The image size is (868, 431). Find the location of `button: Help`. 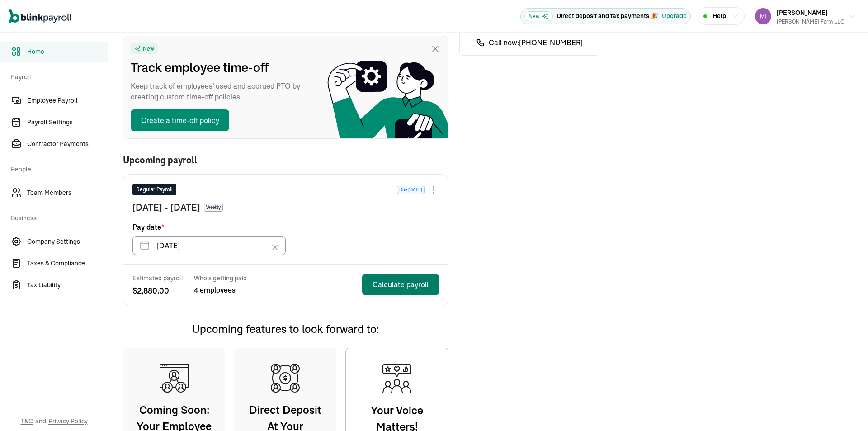

button: Help is located at coordinates (721, 16).